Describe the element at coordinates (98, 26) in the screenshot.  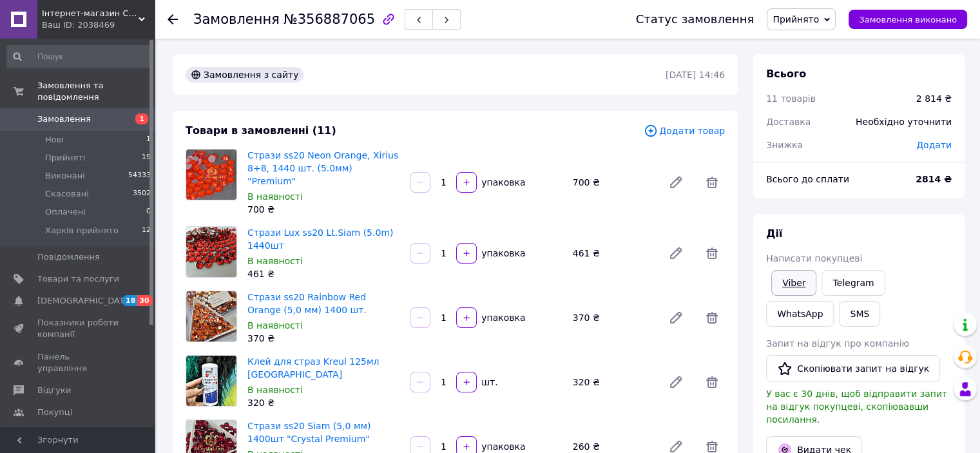
I see `div: Ваш ID: 2038469` at that location.